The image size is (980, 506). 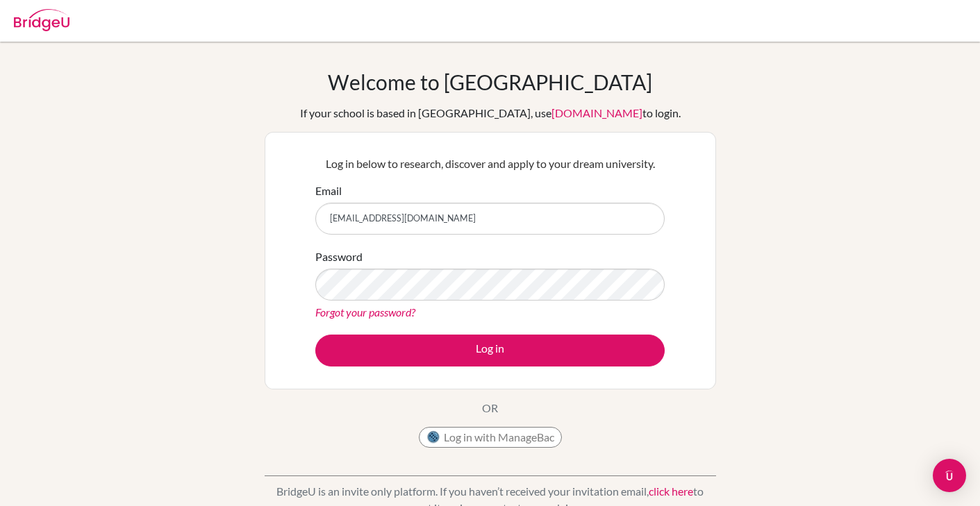 What do you see at coordinates (671, 491) in the screenshot?
I see `a: click here` at bounding box center [671, 491].